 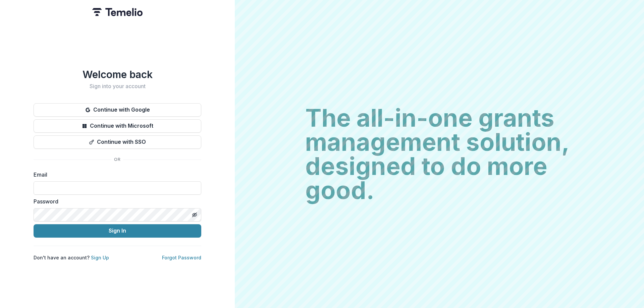 What do you see at coordinates (118, 126) in the screenshot?
I see `button: Continue with Microsoft` at bounding box center [118, 126].